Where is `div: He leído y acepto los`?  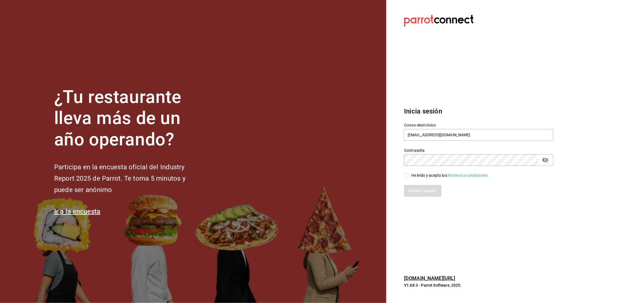 div: He leído y acepto los is located at coordinates (450, 176).